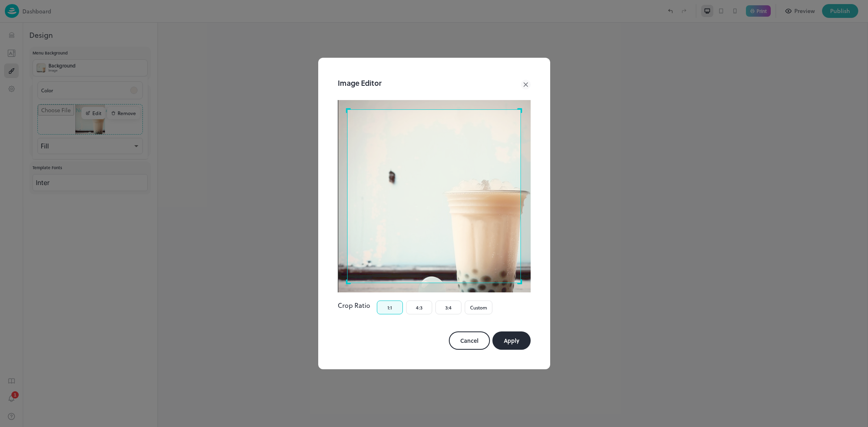 The image size is (868, 427). Describe the element at coordinates (354, 307) in the screenshot. I see `p: Crop Ratio` at that location.